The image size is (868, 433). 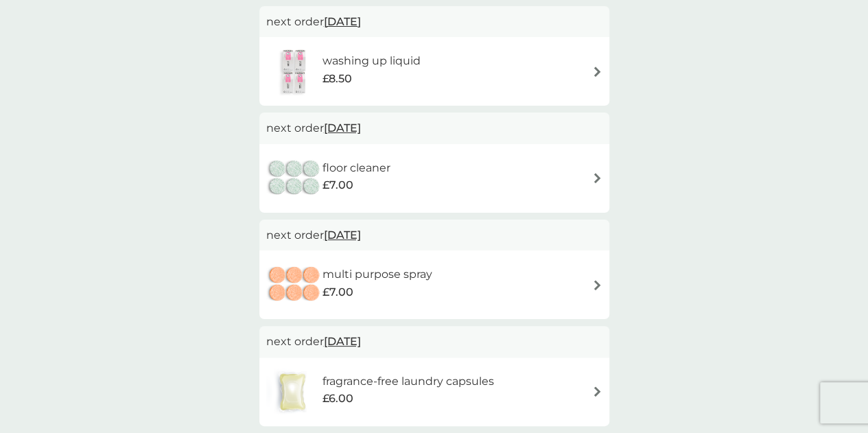 I want to click on h6: fragrance-free laundry capsules, so click(x=408, y=381).